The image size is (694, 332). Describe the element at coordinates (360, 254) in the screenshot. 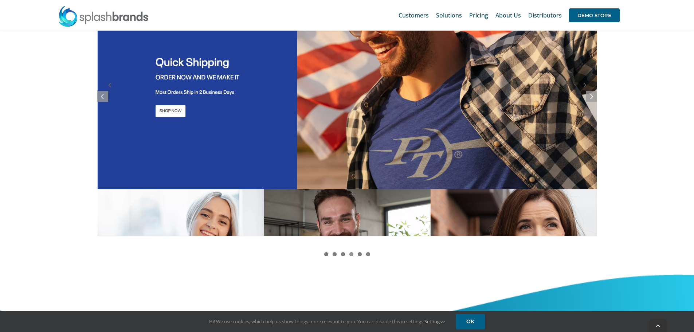

I see `a: 5` at that location.